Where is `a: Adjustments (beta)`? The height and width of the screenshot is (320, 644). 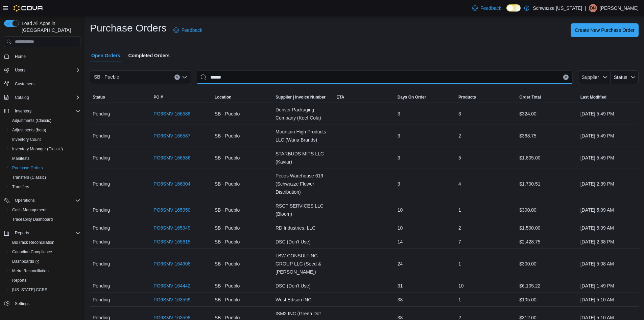 a: Adjustments (beta) is located at coordinates (29, 130).